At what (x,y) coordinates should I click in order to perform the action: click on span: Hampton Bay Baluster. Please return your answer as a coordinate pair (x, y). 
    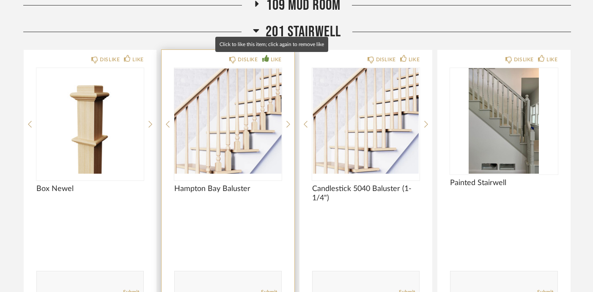
    Looking at the image, I should click on (228, 189).